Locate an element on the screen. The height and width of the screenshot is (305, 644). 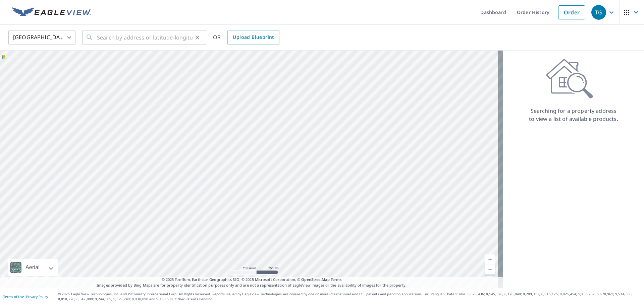
a: Terms of Use is located at coordinates (14, 297).